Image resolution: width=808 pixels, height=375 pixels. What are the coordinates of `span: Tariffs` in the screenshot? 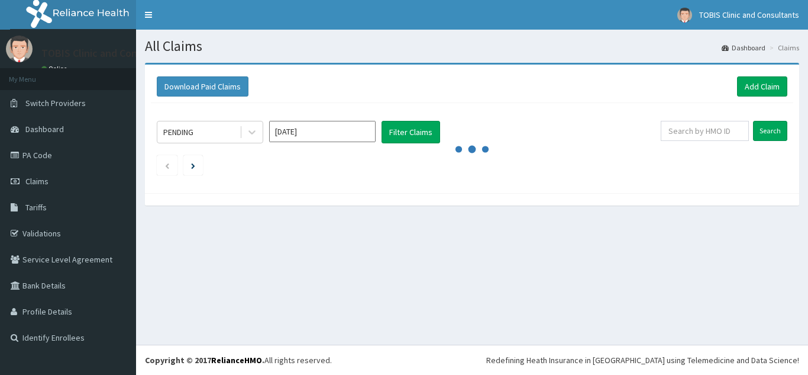 It's located at (36, 207).